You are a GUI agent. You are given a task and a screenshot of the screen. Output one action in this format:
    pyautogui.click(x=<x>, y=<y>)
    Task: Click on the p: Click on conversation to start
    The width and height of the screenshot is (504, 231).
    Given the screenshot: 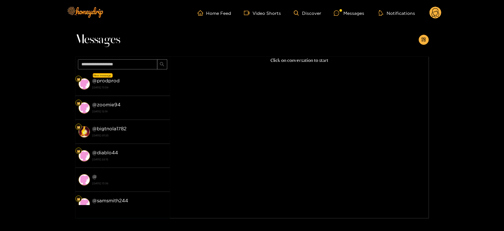 What is the action you would take?
    pyautogui.click(x=300, y=60)
    